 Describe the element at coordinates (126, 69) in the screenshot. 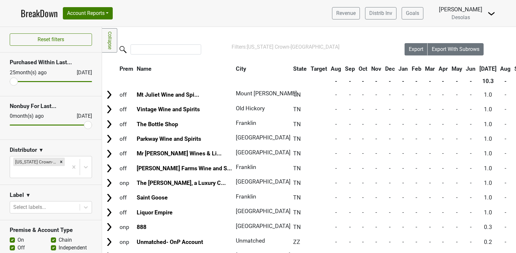

I see `th: Prem: activate to sort column ascending` at that location.